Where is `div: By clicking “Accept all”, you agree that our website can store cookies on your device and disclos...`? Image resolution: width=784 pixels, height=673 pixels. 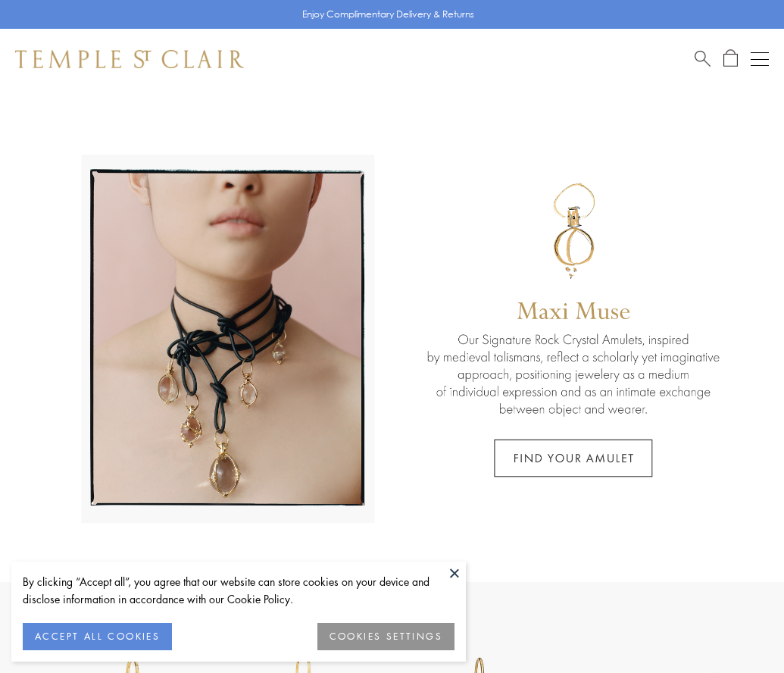
div: By clicking “Accept all”, you agree that our website can store cookies on your device and disclos... is located at coordinates (238, 590).